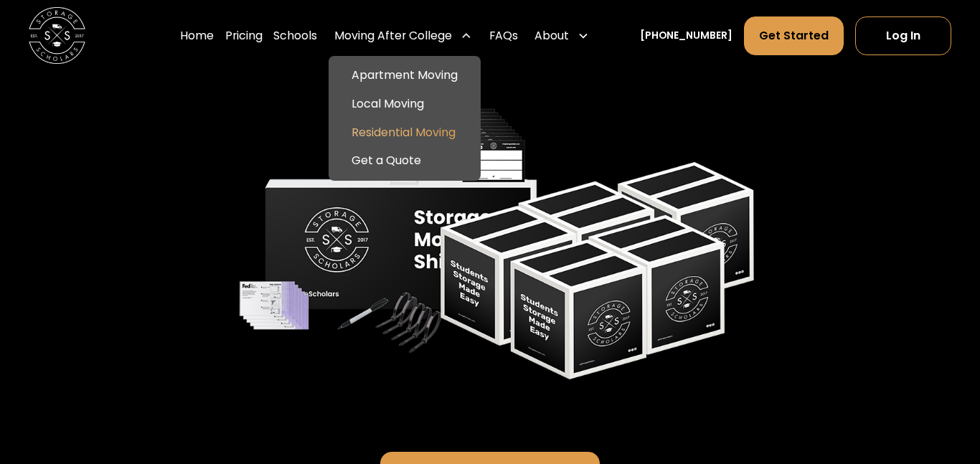  Describe the element at coordinates (405, 75) in the screenshot. I see `a: Apartment Moving` at that location.